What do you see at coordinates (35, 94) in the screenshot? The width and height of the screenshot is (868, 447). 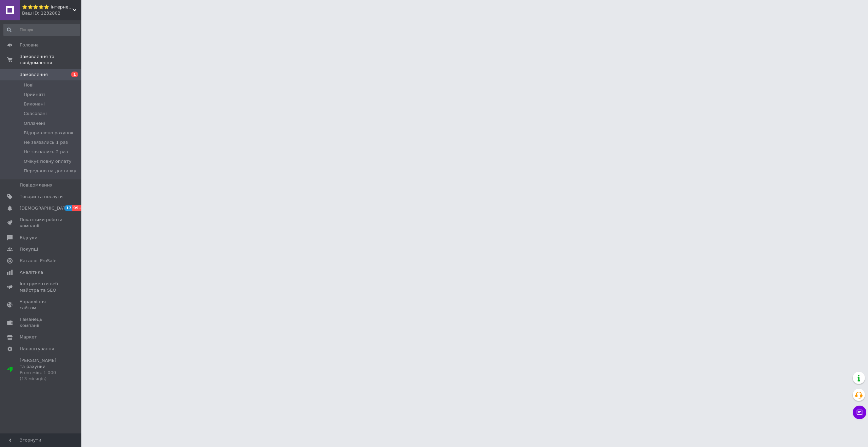 I see `span: Прийняті` at bounding box center [35, 94].